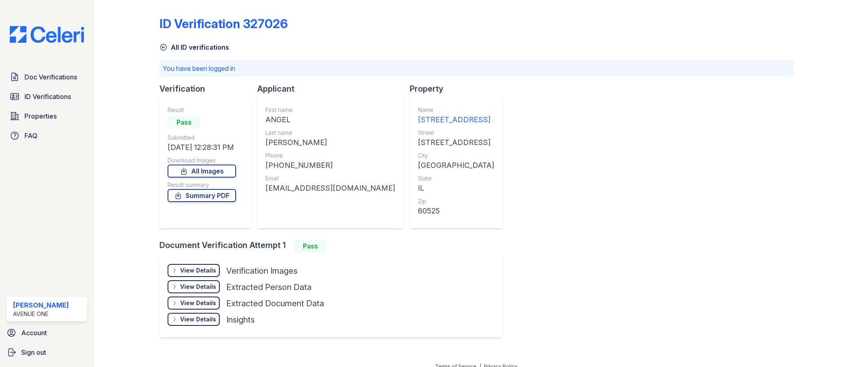 Image resolution: width=859 pixels, height=367 pixels. I want to click on div: Property, so click(459, 89).